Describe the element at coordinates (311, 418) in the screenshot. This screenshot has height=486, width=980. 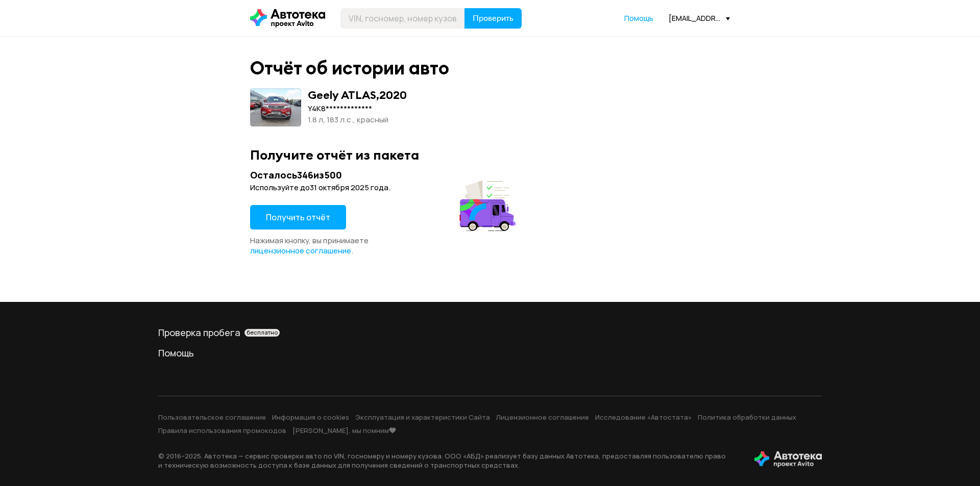
I see `a: Информация о cookies` at that location.